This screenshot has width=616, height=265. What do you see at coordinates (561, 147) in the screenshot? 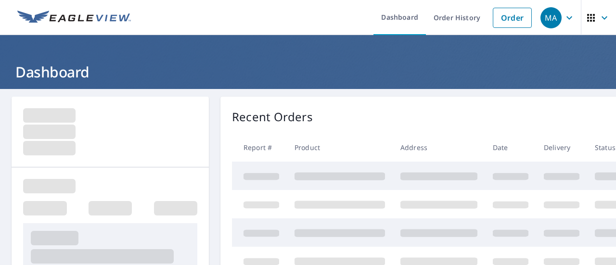
I see `th: Delivery` at bounding box center [561, 147].